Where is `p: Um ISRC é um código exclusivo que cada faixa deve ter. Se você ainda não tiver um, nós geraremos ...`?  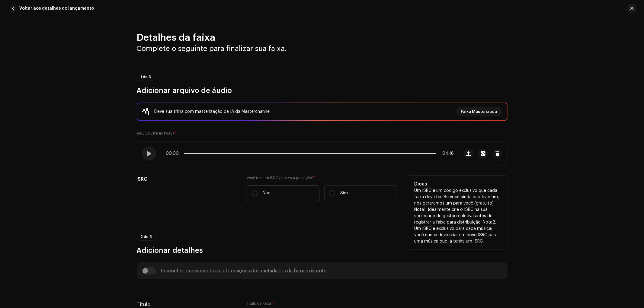
p: Um ISRC é um código exclusivo que cada faixa deve ter. Se você ainda não tiver um, nós geraremos ... is located at coordinates (457, 216).